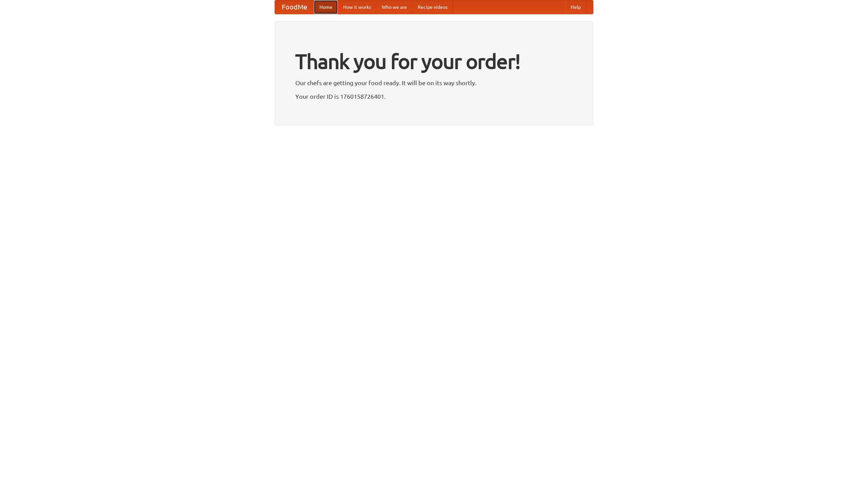 This screenshot has height=480, width=868. What do you see at coordinates (434, 61) in the screenshot?
I see `h1: Thank you for your order!` at bounding box center [434, 61].